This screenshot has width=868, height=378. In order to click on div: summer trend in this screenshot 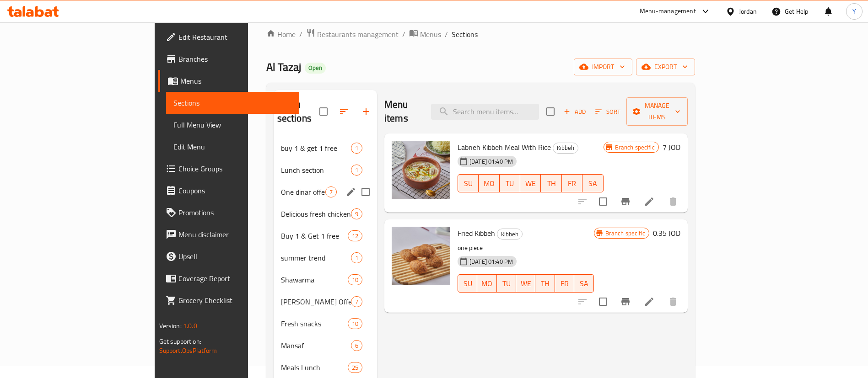, I will do `click(316, 258)`.